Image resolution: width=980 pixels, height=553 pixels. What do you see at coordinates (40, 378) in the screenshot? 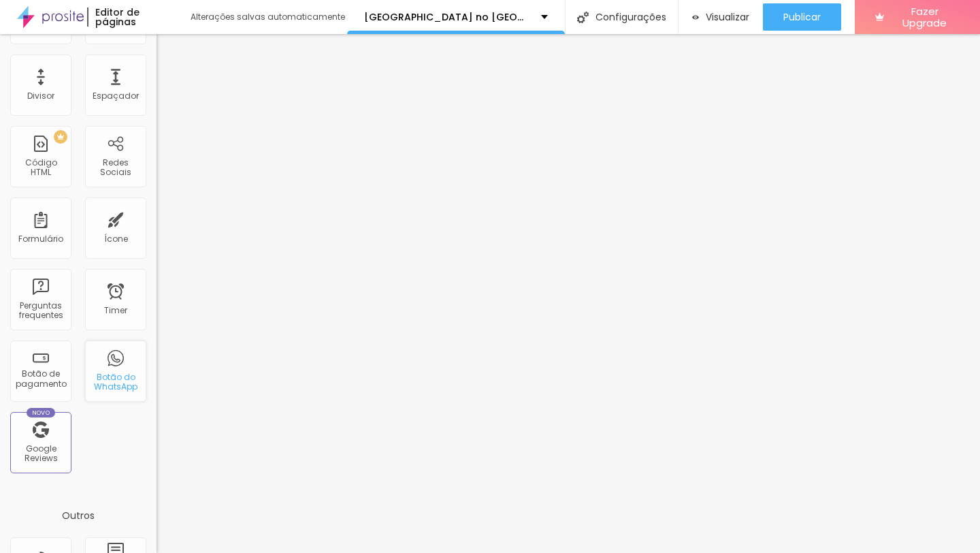
I see `div: Botão de pagamento` at bounding box center [40, 378].